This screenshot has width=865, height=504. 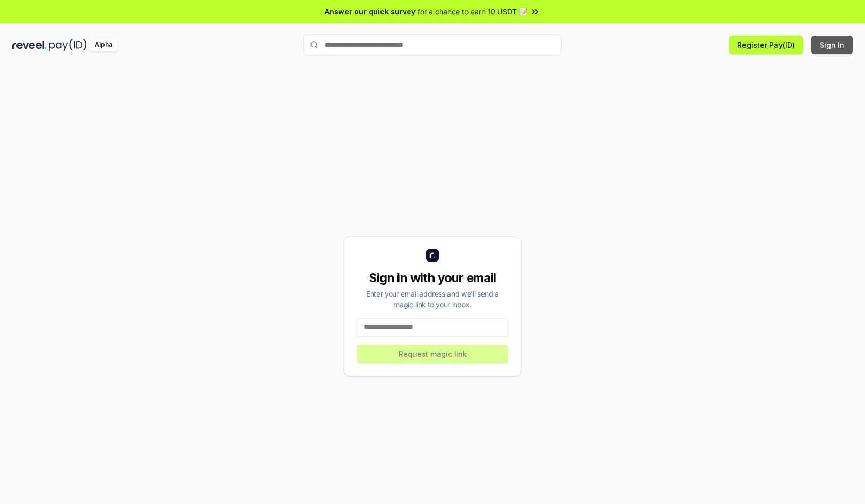 I want to click on button: Sign In, so click(x=833, y=45).